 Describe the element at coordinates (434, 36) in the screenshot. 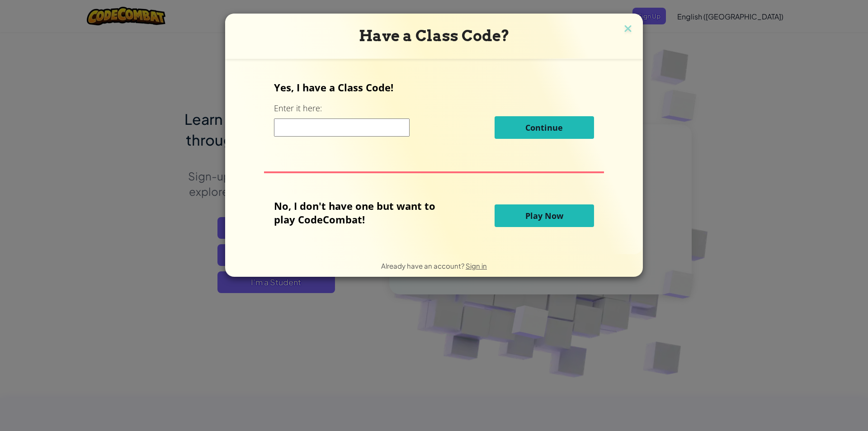

I see `span: Have a Class Code?` at that location.